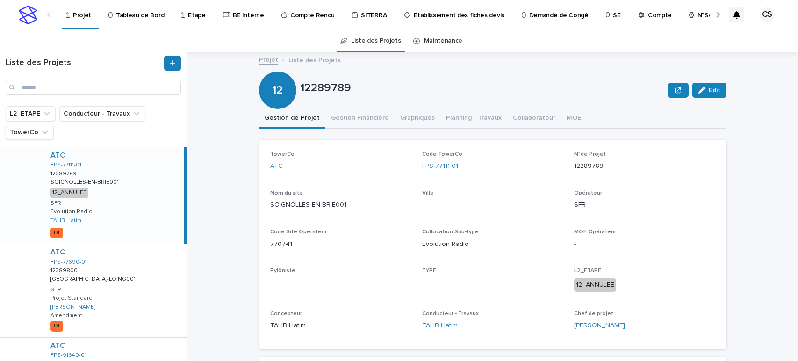 The width and height of the screenshot is (798, 361). What do you see at coordinates (534, 119) in the screenshot?
I see `button: Collaborateur` at bounding box center [534, 119].